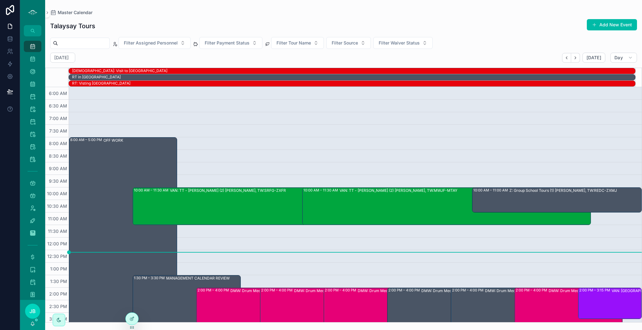 This screenshot has width=642, height=330. Describe the element at coordinates (101, 83) in the screenshot. I see `div: RT: Visting England` at that location.